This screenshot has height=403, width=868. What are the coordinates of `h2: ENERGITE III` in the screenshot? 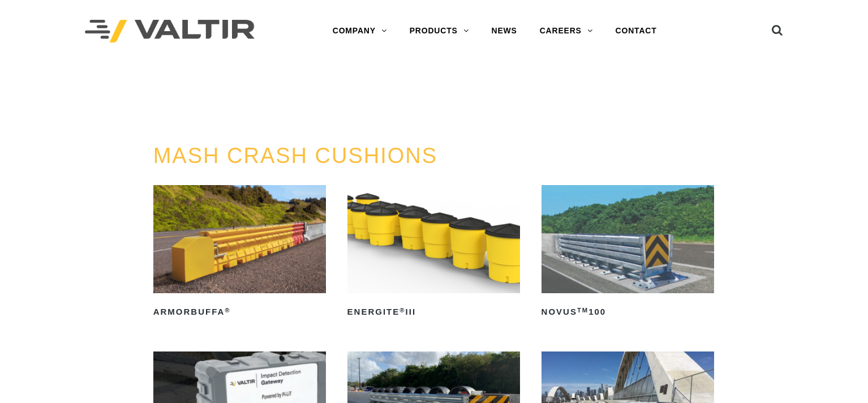 It's located at (433, 312).